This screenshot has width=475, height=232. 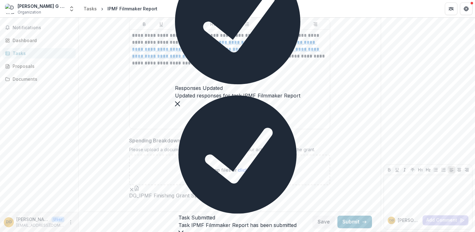 What do you see at coordinates (41, 66) in the screenshot?
I see `div: Proposals` at bounding box center [41, 66].